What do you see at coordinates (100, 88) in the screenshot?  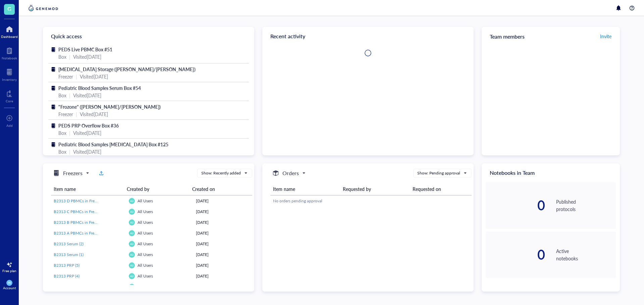 I see `span: Pediatric Blood Samples Serum Box #54` at bounding box center [100, 88].